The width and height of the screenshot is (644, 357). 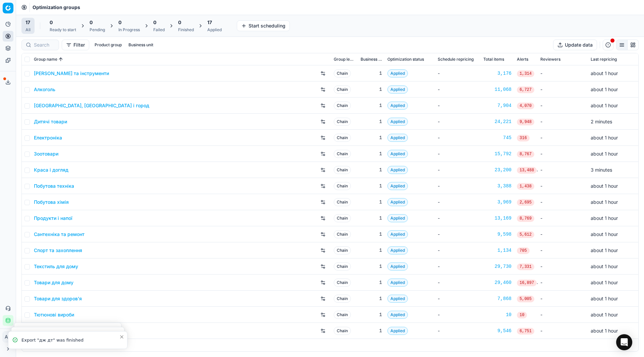 What do you see at coordinates (54, 186) in the screenshot?
I see `a: Побутова техніка` at bounding box center [54, 186].